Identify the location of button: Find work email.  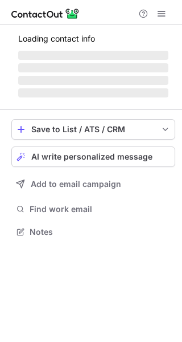
(93, 209).